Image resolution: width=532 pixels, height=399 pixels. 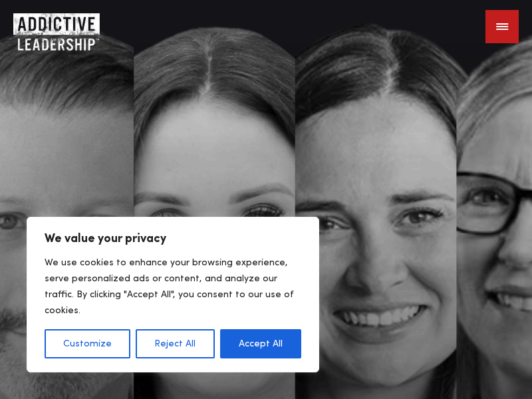 What do you see at coordinates (173, 287) in the screenshot?
I see `p: We use cookies to enhance your browsing experience, serve personalized ads or content, and analyz...` at bounding box center [173, 287].